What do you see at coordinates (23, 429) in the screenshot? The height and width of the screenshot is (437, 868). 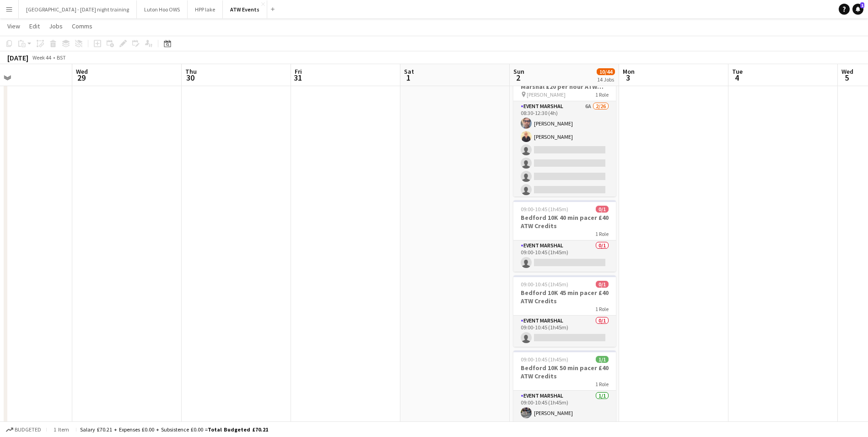 I see `button: Budgeted` at bounding box center [23, 429].